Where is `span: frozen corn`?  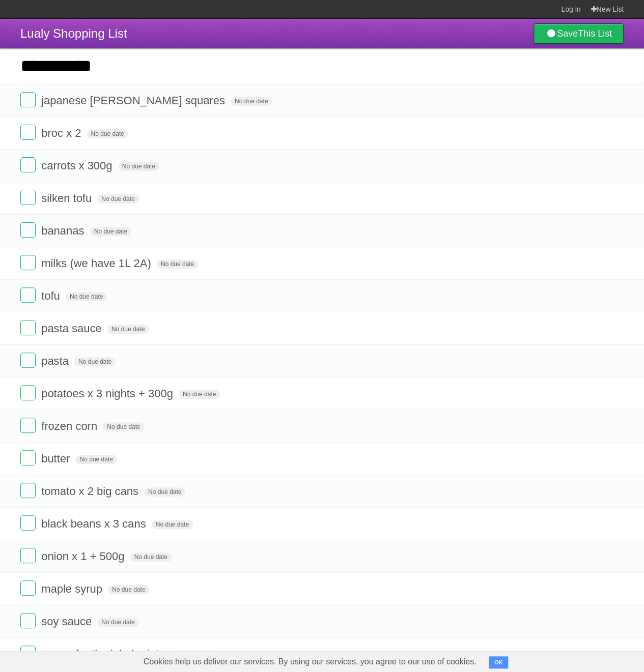 span: frozen corn is located at coordinates (70, 426).